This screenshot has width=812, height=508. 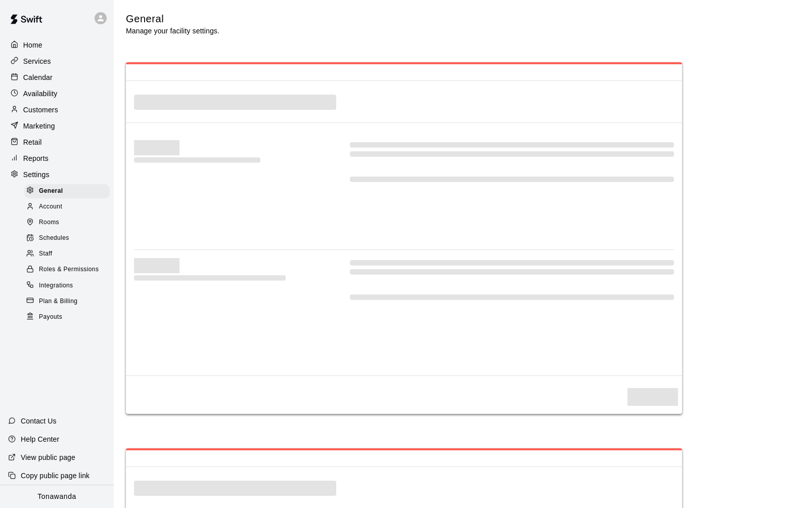 What do you see at coordinates (36, 175) in the screenshot?
I see `p: Settings` at bounding box center [36, 175].